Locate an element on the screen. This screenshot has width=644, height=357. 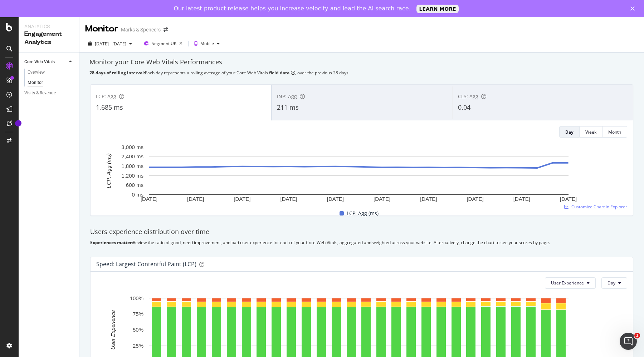
span: LCP: Agg (ms) is located at coordinates (363, 213).